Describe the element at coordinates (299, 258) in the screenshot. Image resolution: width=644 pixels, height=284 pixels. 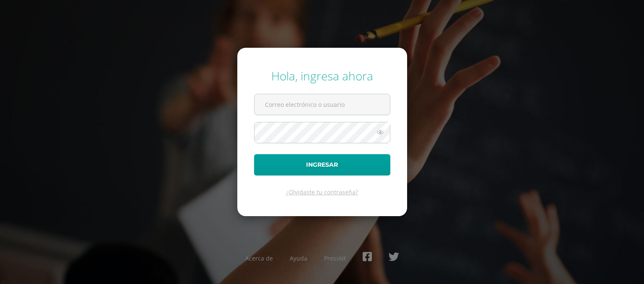
I see `a: Ayuda` at that location.